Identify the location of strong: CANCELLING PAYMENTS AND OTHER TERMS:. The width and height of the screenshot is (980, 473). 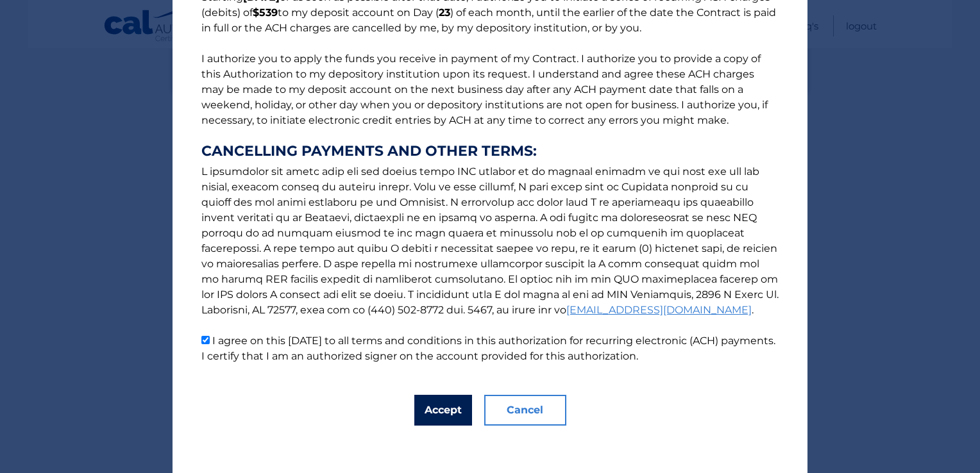
(490, 152).